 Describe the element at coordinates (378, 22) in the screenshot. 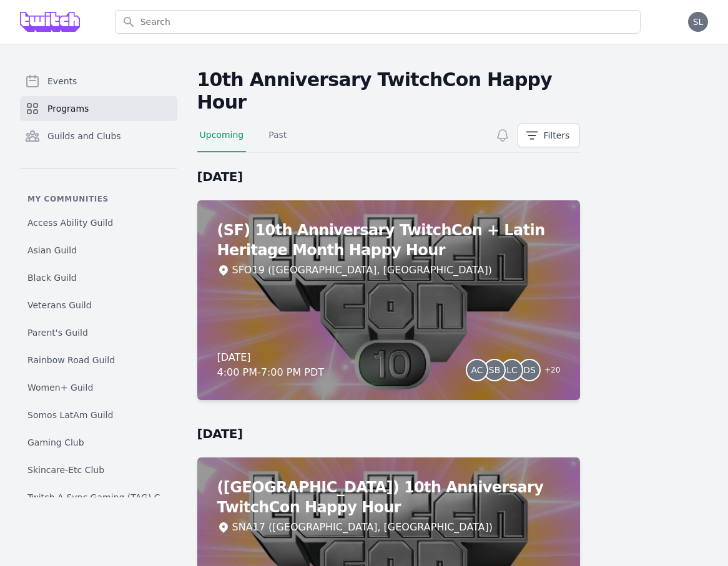

I see `input: Search` at that location.